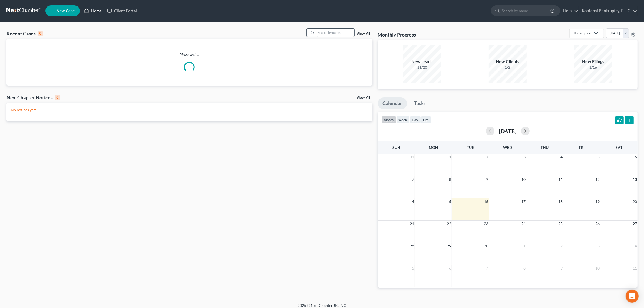 Image resolution: width=644 pixels, height=308 pixels. Describe the element at coordinates (635, 224) in the screenshot. I see `span: 27` at that location.